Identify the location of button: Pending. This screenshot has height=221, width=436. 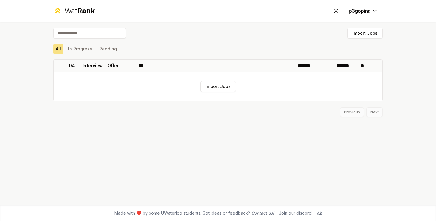
(108, 49).